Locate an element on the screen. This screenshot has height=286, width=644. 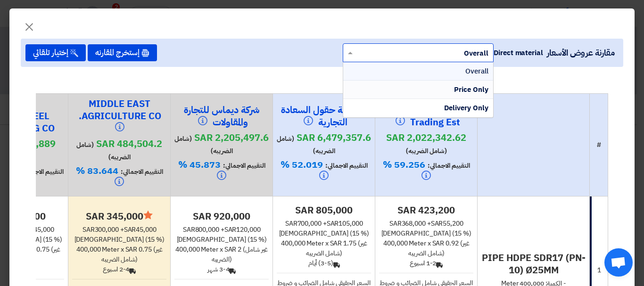
h4: sar 345,000 is located at coordinates (119, 216).